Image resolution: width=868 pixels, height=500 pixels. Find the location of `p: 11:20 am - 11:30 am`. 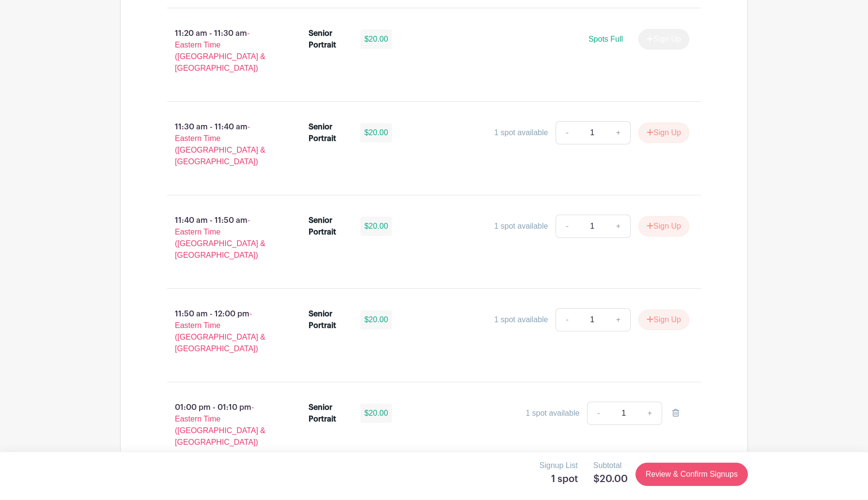

p: 11:20 am - 11:30 am is located at coordinates (222, 51).